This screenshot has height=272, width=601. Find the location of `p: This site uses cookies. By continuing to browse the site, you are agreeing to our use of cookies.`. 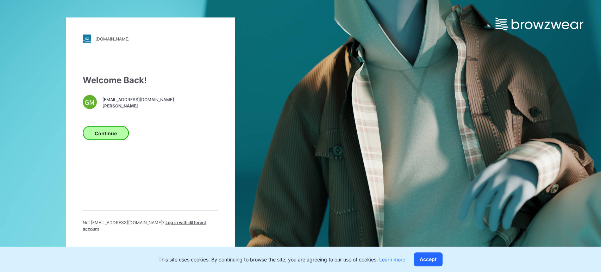

p: This site uses cookies. By continuing to browse the site, you are agreeing to our use of cookies. is located at coordinates (282, 259).